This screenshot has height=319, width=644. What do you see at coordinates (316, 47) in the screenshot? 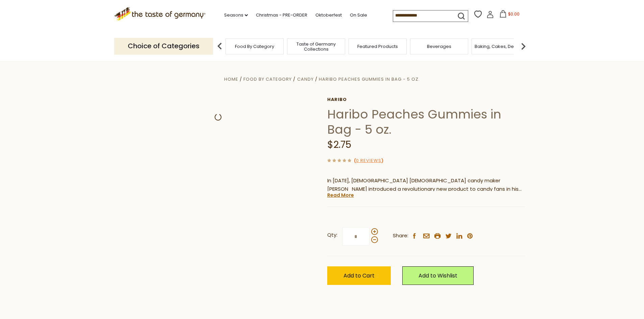
I see `span: Taste of Germany Collections` at bounding box center [316, 47].